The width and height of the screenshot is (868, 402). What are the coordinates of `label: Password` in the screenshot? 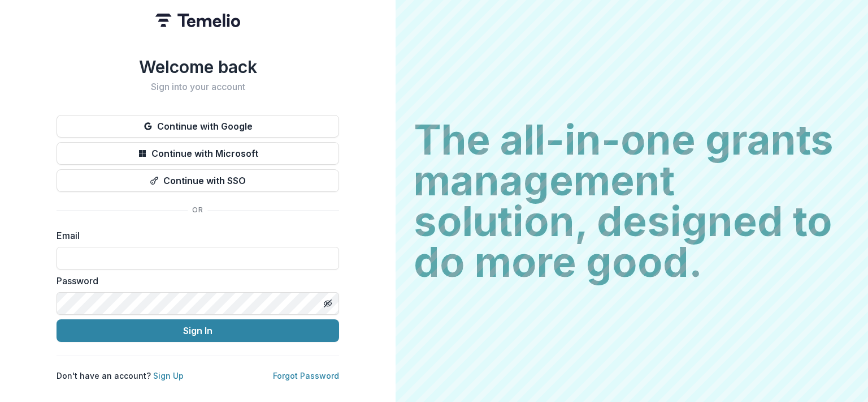 It's located at (194, 280).